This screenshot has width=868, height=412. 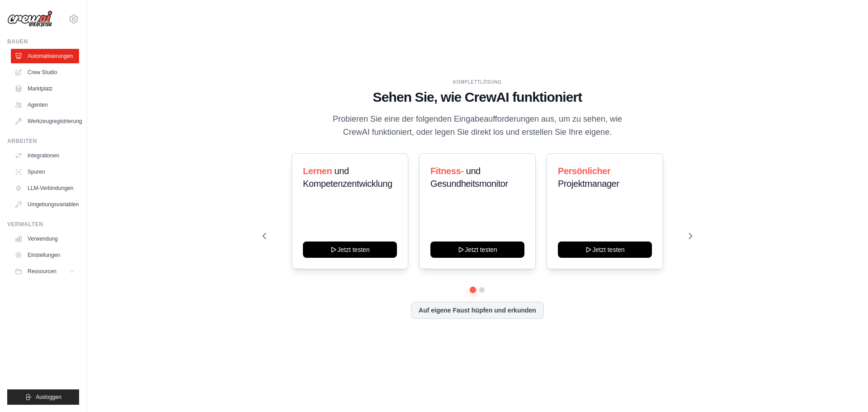 What do you see at coordinates (50, 56) in the screenshot?
I see `font: Automatisierungen` at bounding box center [50, 56].